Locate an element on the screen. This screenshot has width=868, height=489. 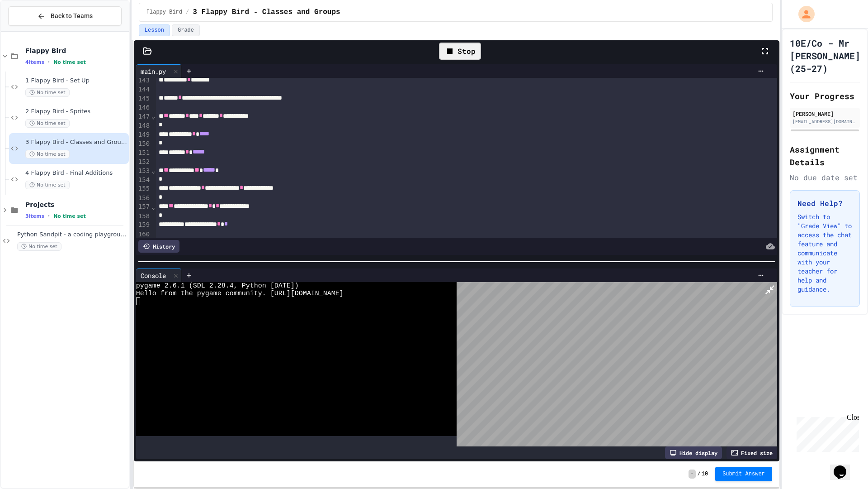
div: 152 is located at coordinates (143, 162).